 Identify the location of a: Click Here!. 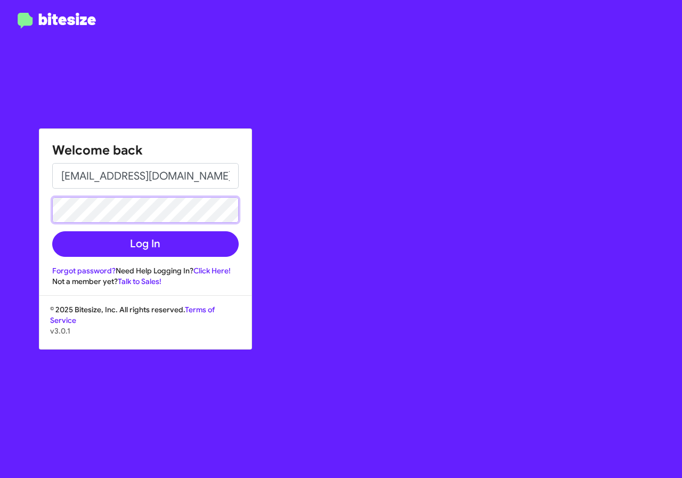
(212, 271).